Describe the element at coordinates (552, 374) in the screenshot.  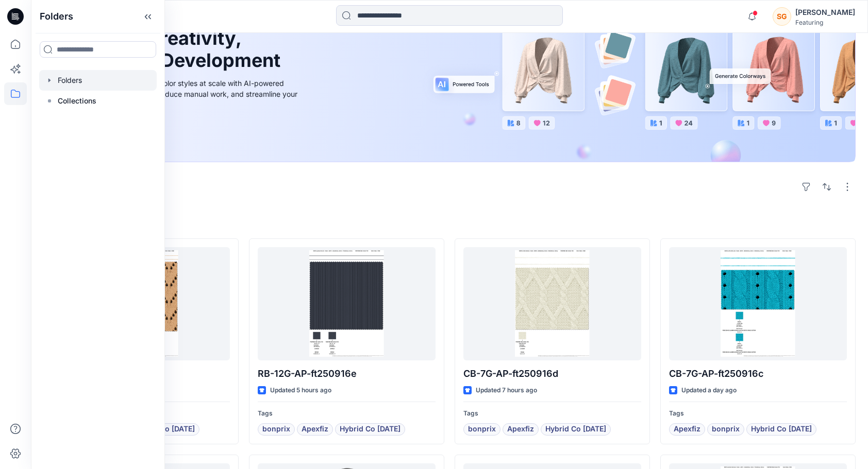
I see `p: CB-7G-AP-ft250916d` at that location.